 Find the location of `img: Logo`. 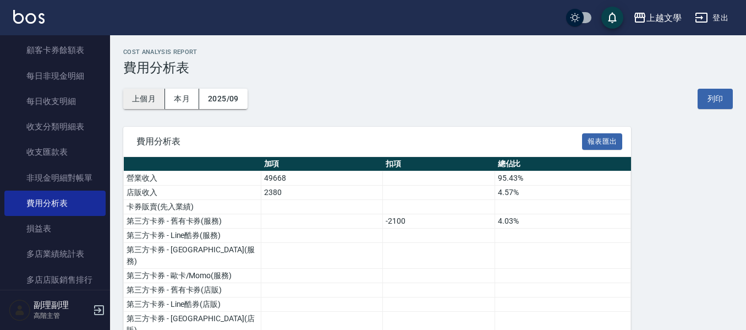

img: Logo is located at coordinates (29, 17).